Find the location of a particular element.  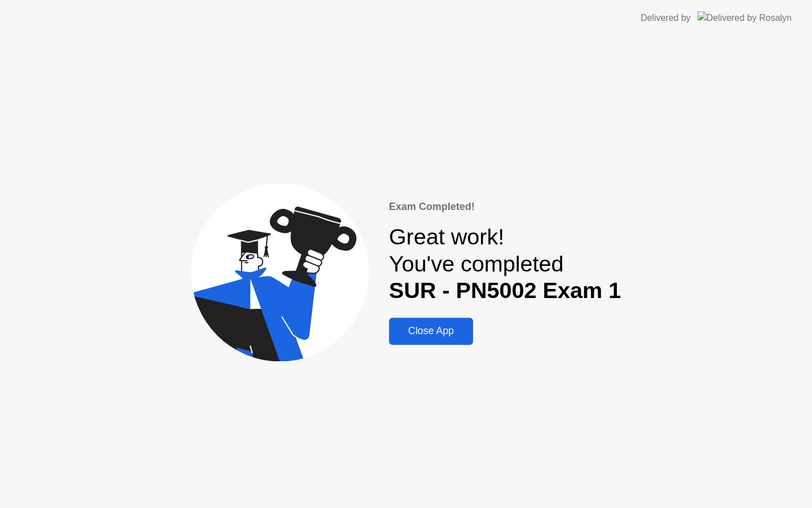

img: Delivered by Rosalyn is located at coordinates (744, 18).